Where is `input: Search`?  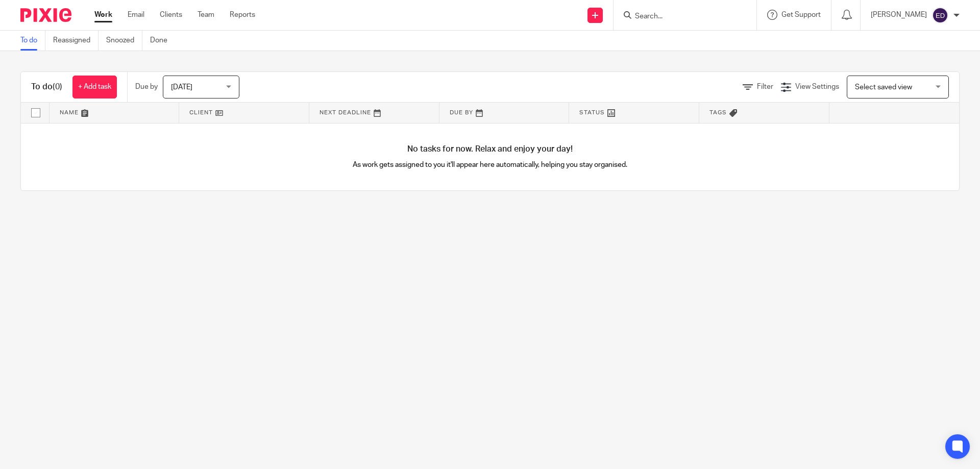 input: Search is located at coordinates (680, 17).